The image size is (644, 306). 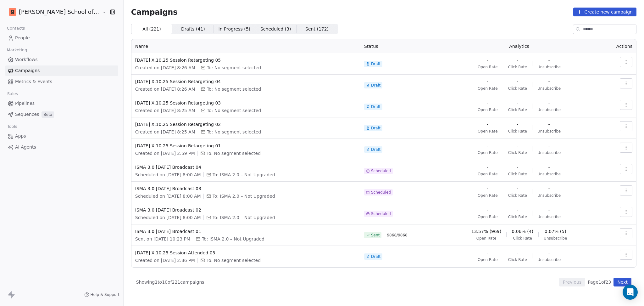 What do you see at coordinates (13, 12) in the screenshot?
I see `img: Goela%20School%20Logos%20(4).png` at bounding box center [13, 12].